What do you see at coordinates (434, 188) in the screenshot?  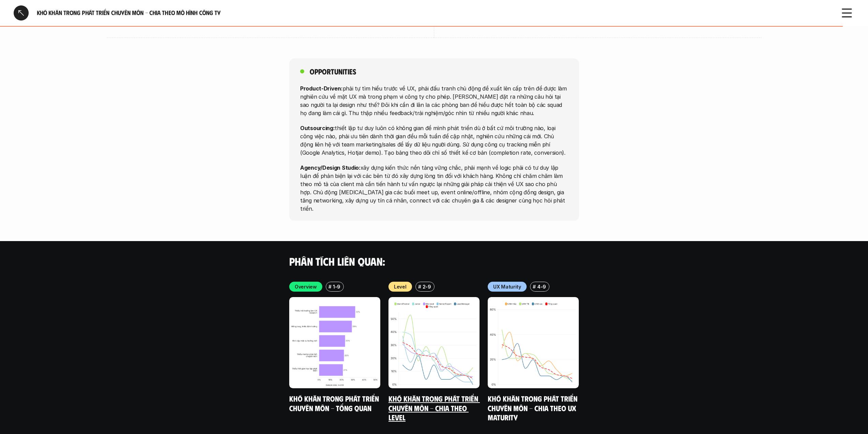 I see `p: xây dựng kiến thức nền tảng vững chắc, phải mạnh về logic phải có tư duy lập luận để phản biện lạ...` at bounding box center [434, 188].